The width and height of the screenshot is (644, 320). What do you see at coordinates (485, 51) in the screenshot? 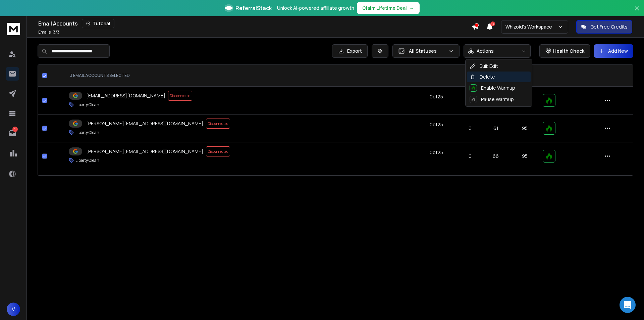
I see `p: Actions` at bounding box center [485, 51].